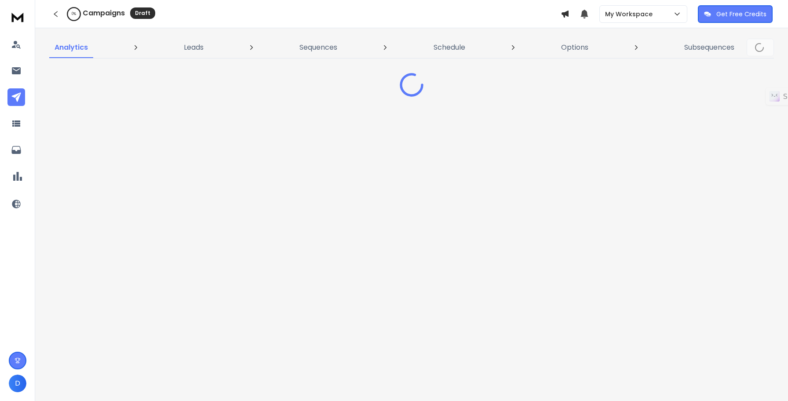  I want to click on p: 0 %, so click(74, 14).